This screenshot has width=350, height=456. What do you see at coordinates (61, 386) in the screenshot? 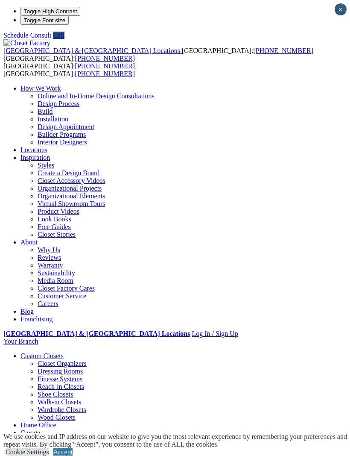
I see `a: Reach-in Closets` at bounding box center [61, 386].